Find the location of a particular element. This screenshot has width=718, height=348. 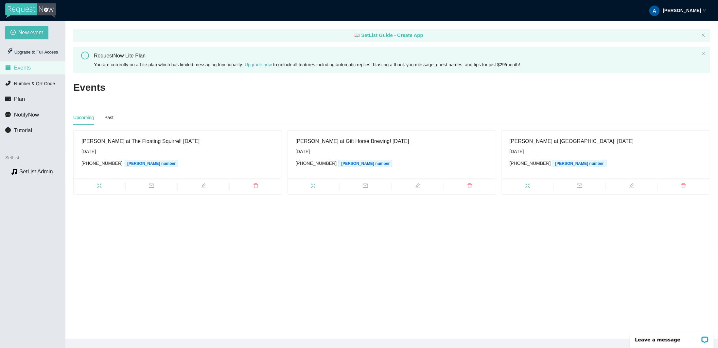

span: New event is located at coordinates (31, 32).